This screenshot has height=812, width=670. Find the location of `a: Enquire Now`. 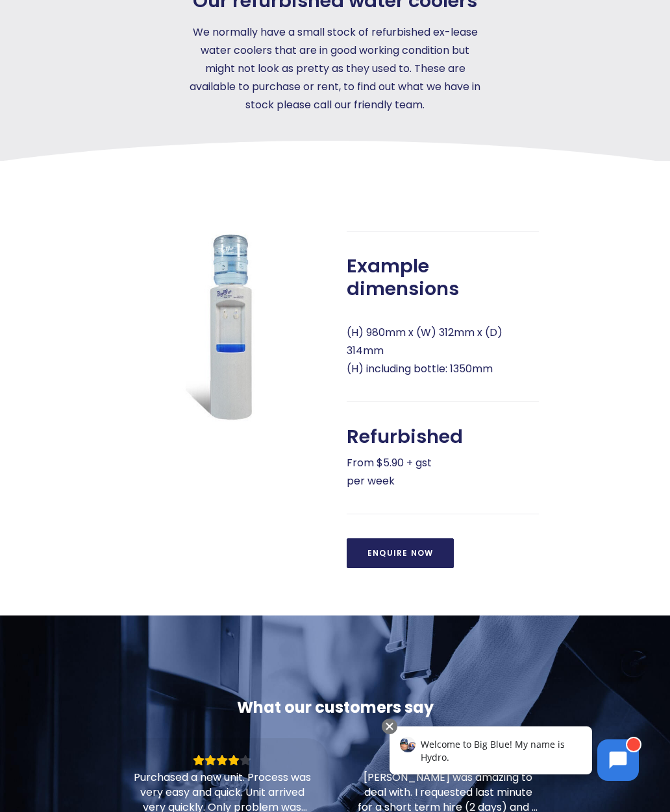

a: Enquire Now is located at coordinates (400, 554).